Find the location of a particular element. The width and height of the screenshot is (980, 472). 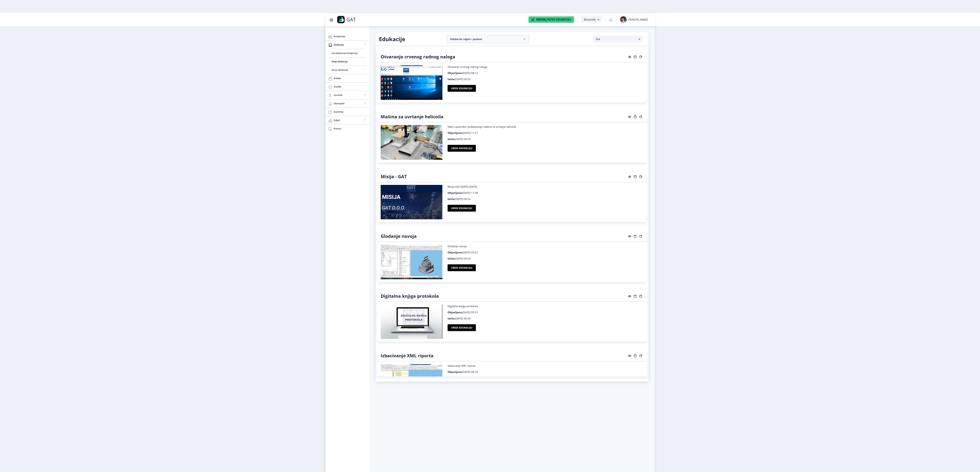

span: Nova edukacija is located at coordinates (348, 70).